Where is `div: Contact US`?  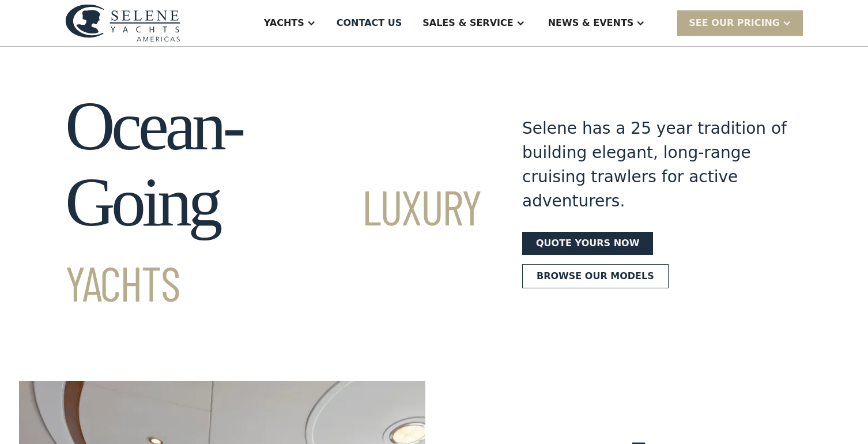
div: Contact US is located at coordinates (370, 23).